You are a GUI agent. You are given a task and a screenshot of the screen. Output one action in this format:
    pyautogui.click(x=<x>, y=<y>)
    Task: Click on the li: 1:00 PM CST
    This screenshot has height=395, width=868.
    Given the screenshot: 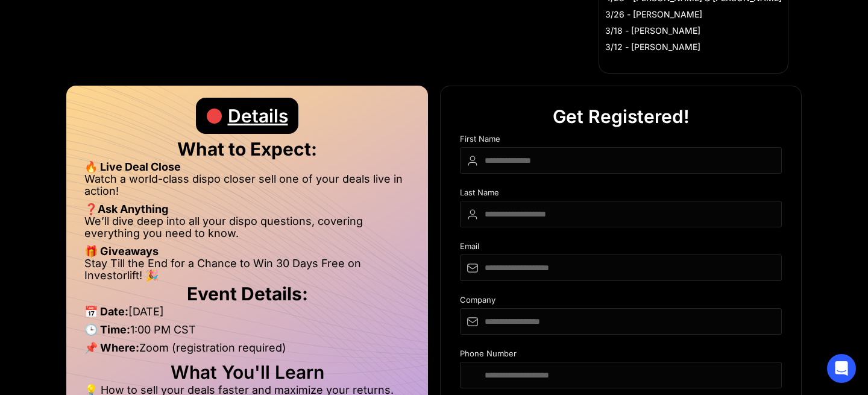 What is the action you would take?
    pyautogui.click(x=247, y=333)
    